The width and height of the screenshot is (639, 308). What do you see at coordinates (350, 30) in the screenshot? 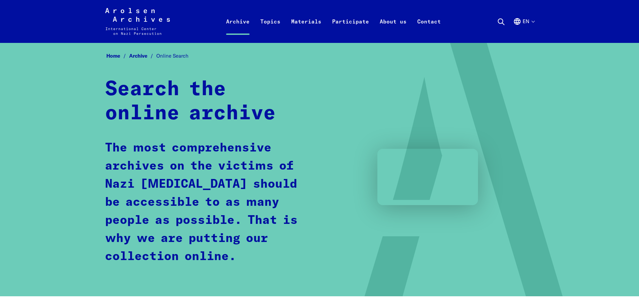
I see `a: Participate` at bounding box center [350, 30].